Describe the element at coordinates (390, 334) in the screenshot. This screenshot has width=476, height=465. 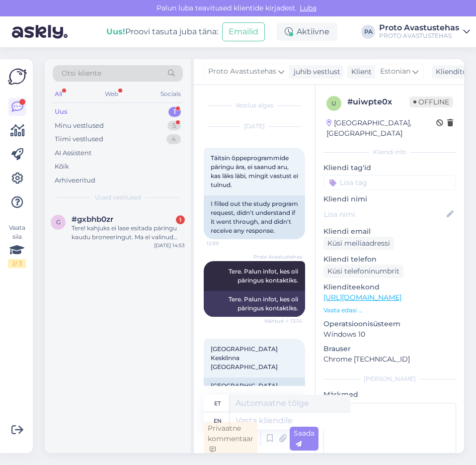
I see `p: Windows 10` at that location.